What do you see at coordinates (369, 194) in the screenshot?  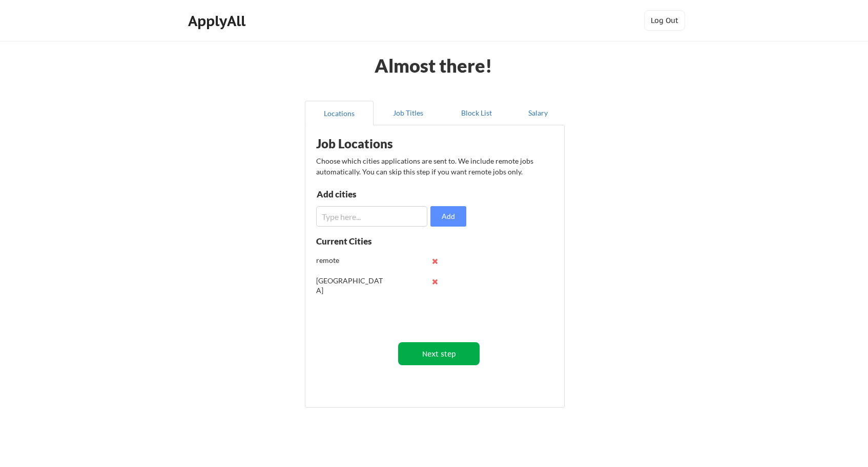 I see `div: Add cities` at bounding box center [369, 194].